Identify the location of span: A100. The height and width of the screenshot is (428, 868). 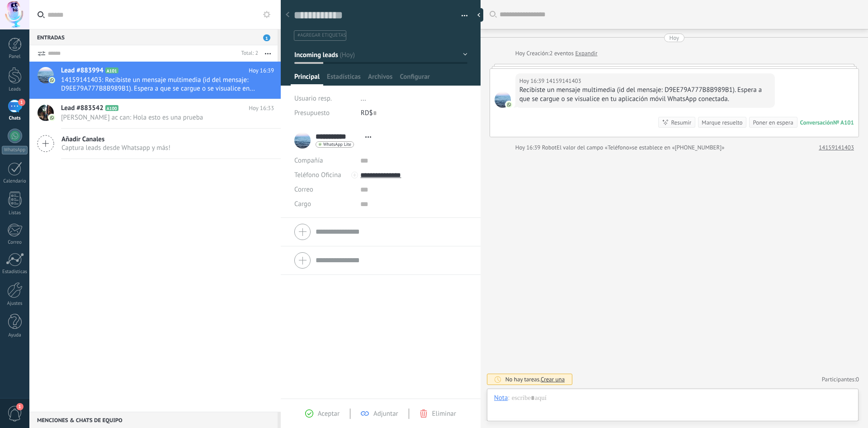
(112, 108).